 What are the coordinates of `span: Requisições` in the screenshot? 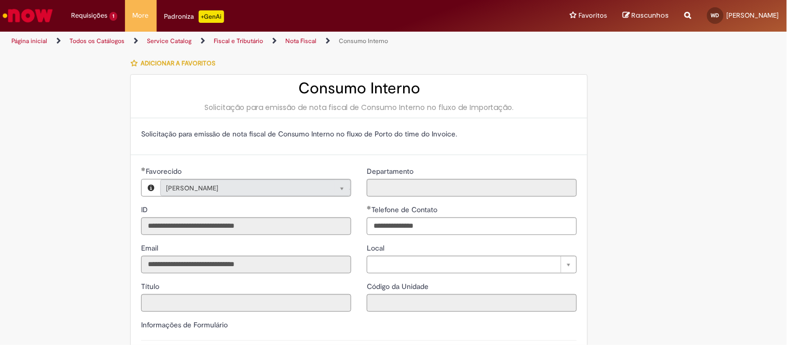 It's located at (89, 16).